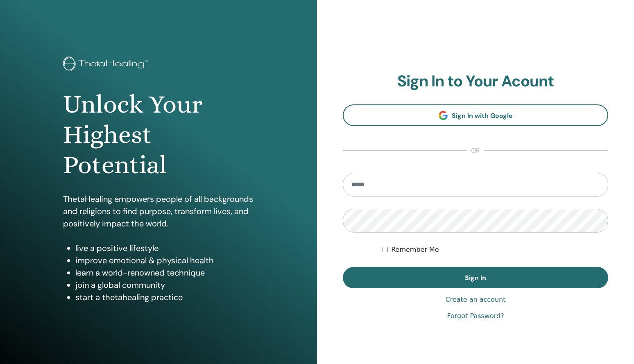  Describe the element at coordinates (158, 211) in the screenshot. I see `p: ThetaHealing empowers people of all backgrounds and religions to find purpose, transform lives, a...` at that location.